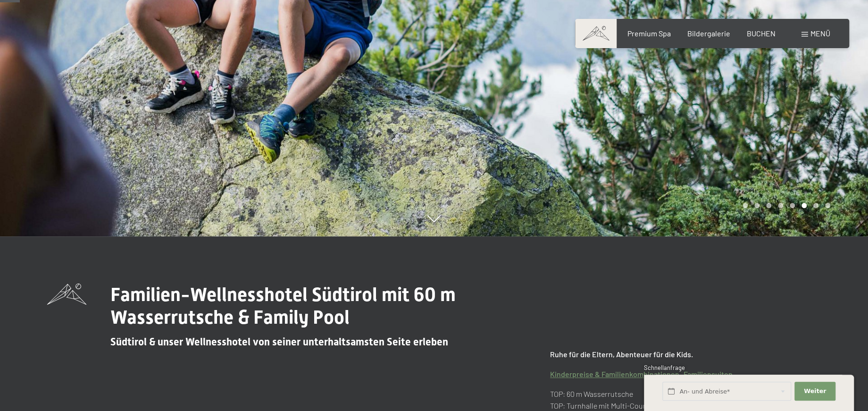  Describe the element at coordinates (648, 33) in the screenshot. I see `a: Premium Spa` at that location.